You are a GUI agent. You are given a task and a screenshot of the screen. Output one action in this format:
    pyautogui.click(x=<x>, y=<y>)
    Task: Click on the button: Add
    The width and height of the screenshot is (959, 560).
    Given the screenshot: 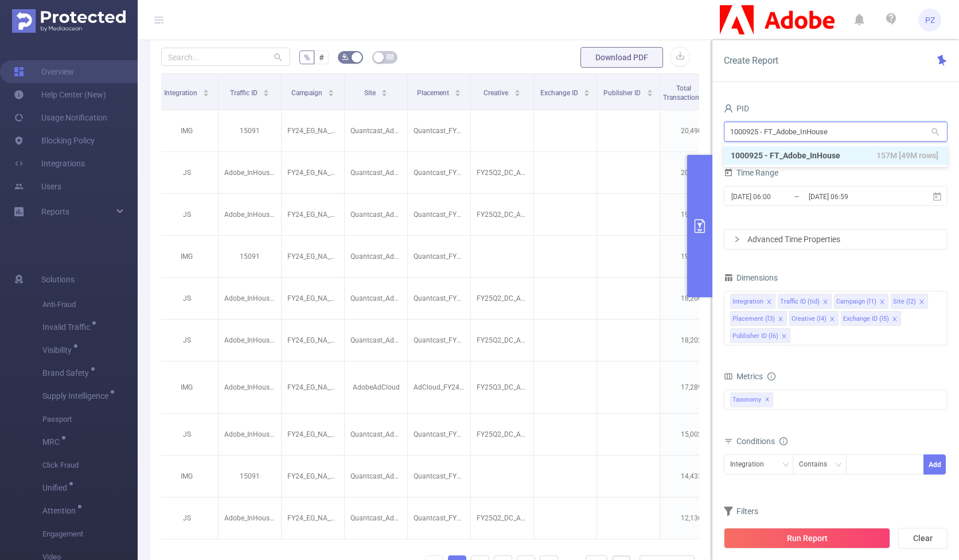 What is the action you would take?
    pyautogui.click(x=935, y=464)
    